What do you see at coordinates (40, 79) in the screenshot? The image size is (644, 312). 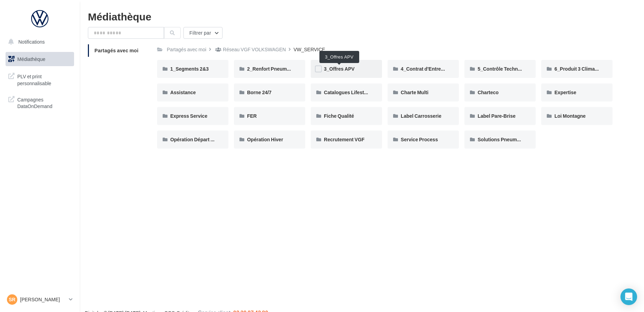 I see `a: PLV et print personnalisable` at bounding box center [40, 79].